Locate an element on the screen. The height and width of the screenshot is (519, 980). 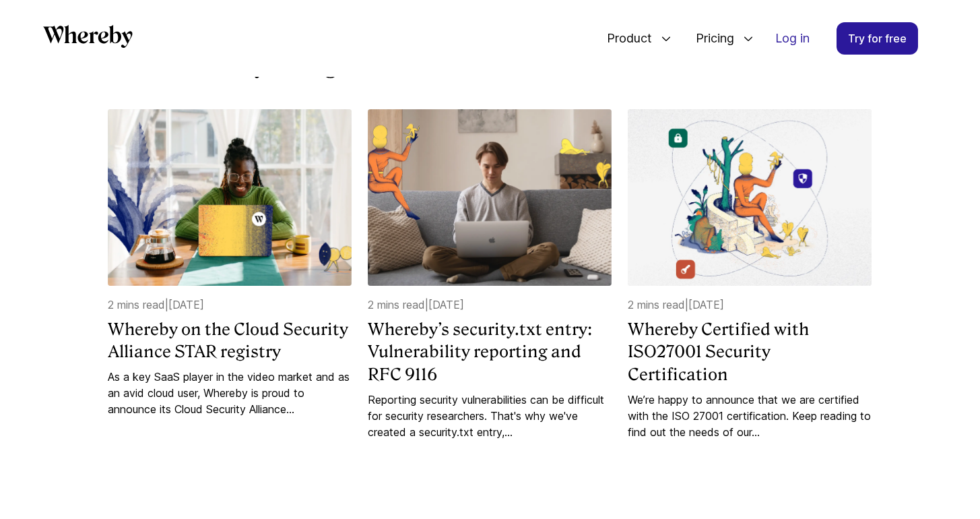
h4: Whereby on the Cloud Security Alliance STAR registry is located at coordinates (230, 341).